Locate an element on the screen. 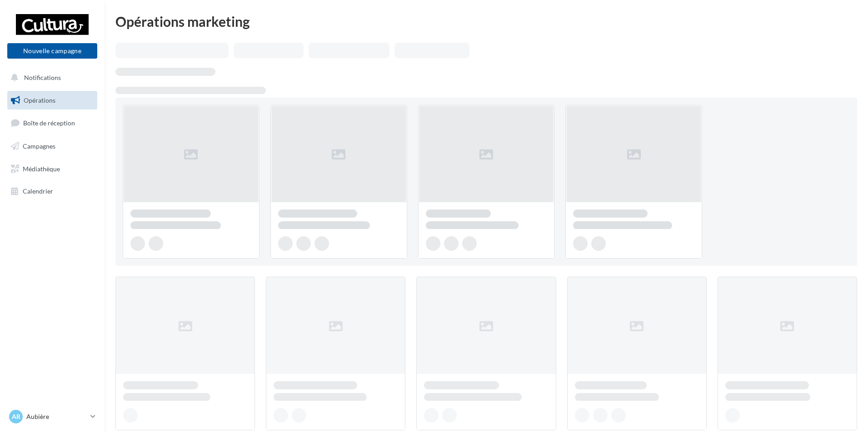 The height and width of the screenshot is (433, 868). span: Calendrier is located at coordinates (38, 191).